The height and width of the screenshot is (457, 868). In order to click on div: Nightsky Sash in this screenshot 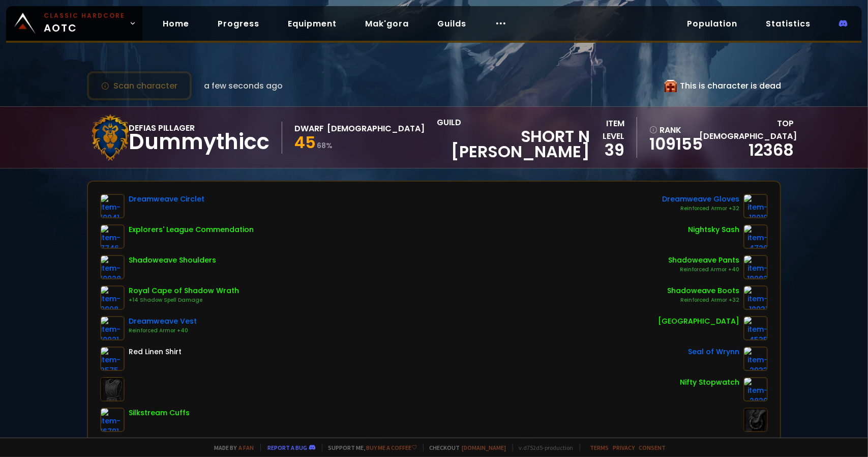, I will do `click(713, 229)`.